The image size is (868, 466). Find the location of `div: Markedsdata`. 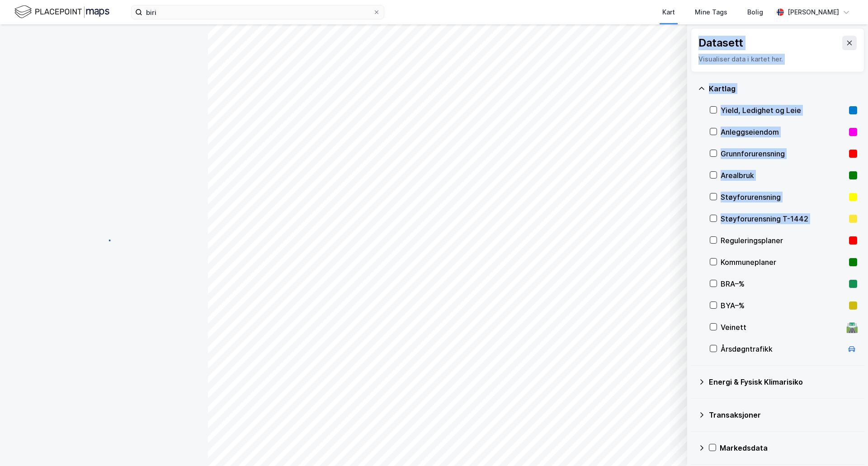

div: Markedsdata is located at coordinates (788, 448).